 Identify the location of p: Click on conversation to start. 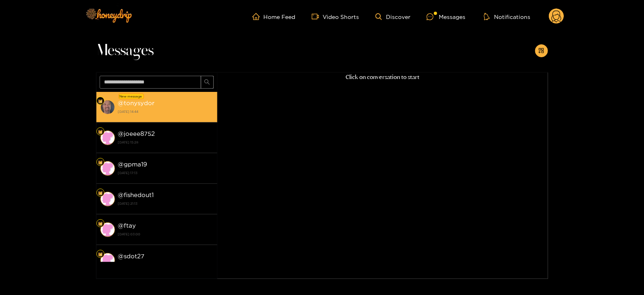
(383, 77).